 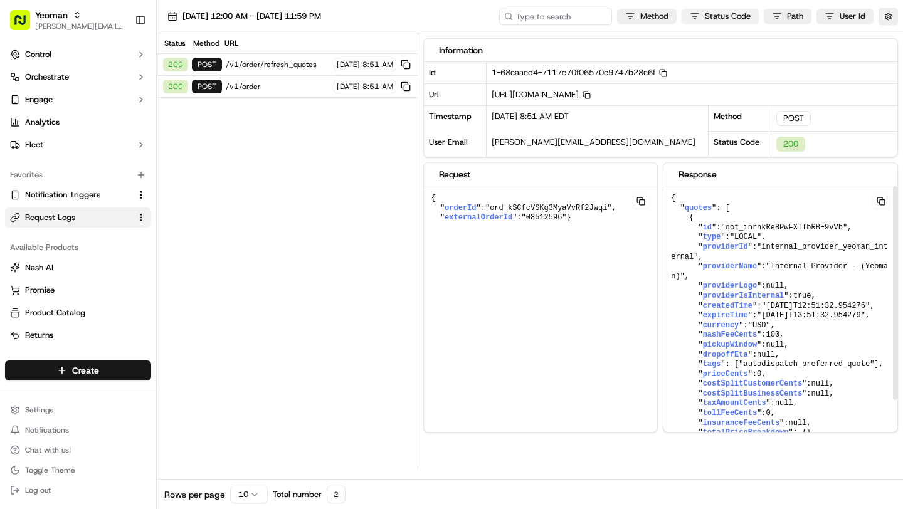 What do you see at coordinates (746, 237) in the screenshot?
I see `span: "LOCAL"` at bounding box center [746, 237].